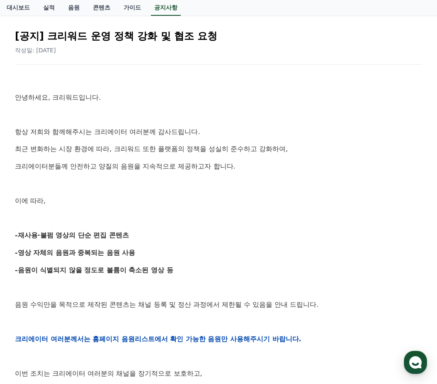 Image resolution: width=437 pixels, height=384 pixels. I want to click on span: 대화, so click(81, 279).